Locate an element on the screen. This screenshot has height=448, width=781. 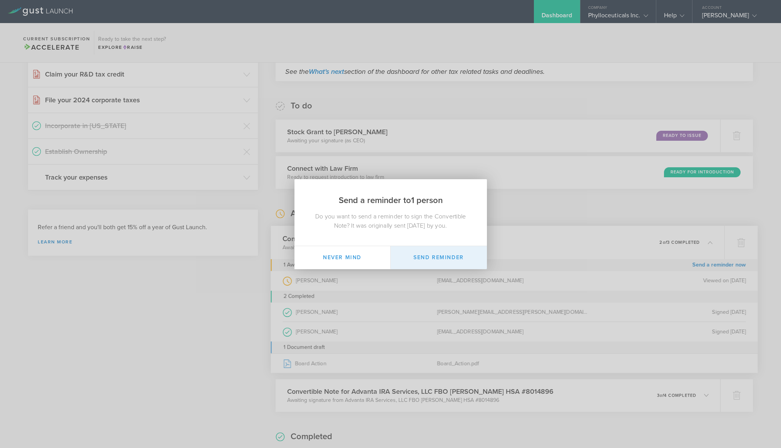
button: Never mind is located at coordinates (343, 258).